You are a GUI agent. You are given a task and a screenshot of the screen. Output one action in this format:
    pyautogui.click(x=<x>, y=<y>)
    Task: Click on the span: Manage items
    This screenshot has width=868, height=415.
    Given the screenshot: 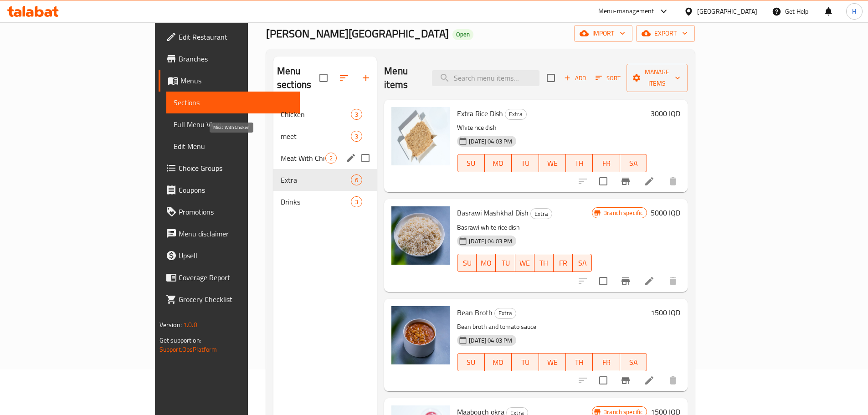 What is the action you would take?
    pyautogui.click(x=657, y=78)
    